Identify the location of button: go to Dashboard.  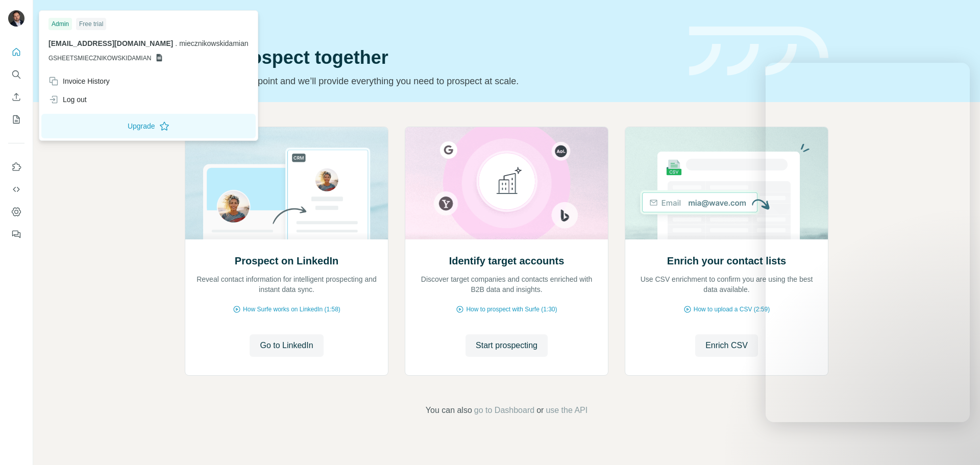
(504, 410).